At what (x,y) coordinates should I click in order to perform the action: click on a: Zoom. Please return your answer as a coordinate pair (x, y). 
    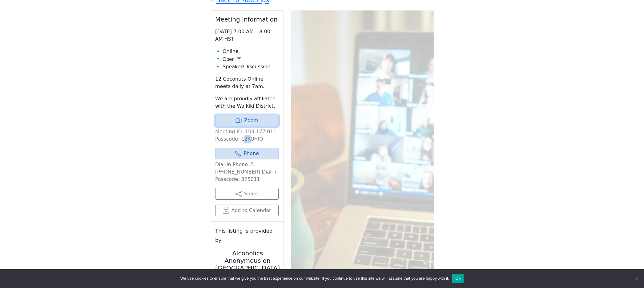
    Looking at the image, I should click on (247, 120).